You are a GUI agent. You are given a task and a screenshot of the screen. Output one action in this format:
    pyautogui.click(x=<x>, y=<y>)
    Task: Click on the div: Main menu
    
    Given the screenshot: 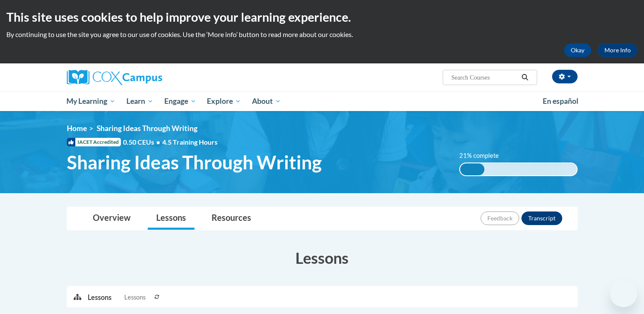 What is the action you would take?
    pyautogui.click(x=322, y=101)
    